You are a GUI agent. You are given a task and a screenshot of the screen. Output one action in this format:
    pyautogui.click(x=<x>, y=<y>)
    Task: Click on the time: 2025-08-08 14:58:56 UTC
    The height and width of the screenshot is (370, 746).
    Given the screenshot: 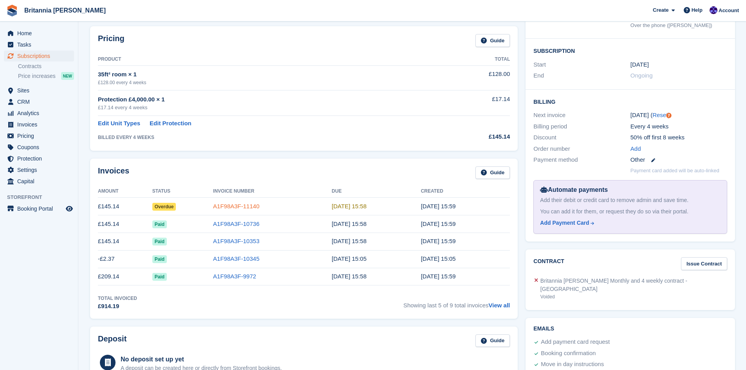 What is the action you would take?
    pyautogui.click(x=349, y=206)
    